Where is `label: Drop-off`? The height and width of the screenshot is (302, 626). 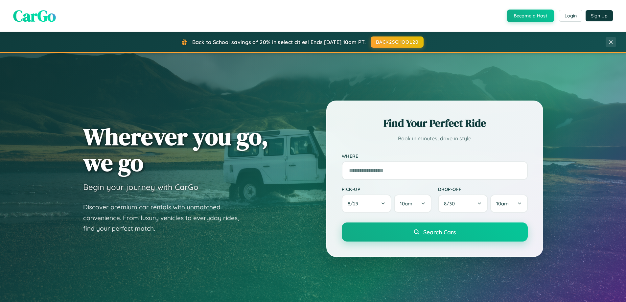 label: Drop-off is located at coordinates (483, 189).